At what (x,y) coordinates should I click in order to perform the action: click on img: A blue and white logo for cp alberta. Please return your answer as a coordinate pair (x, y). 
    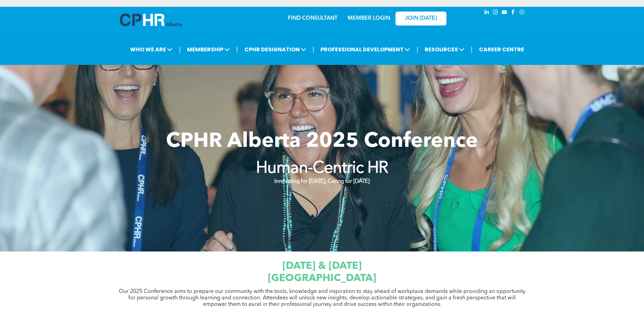
    Looking at the image, I should click on (150, 20).